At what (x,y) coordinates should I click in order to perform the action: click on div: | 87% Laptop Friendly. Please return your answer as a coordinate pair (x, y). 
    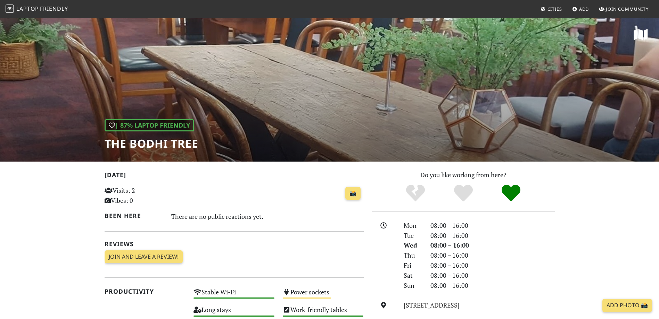
    Looking at the image, I should click on (149, 125).